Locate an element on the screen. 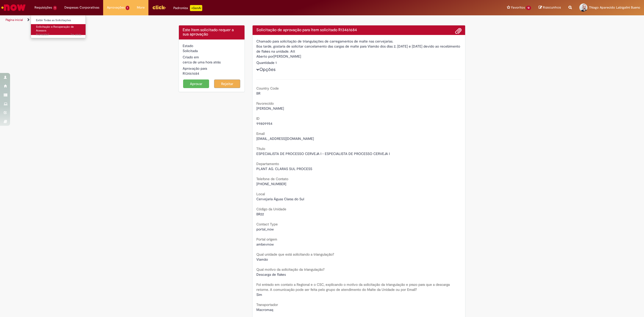  a: Exibir Todas as Solicitações is located at coordinates (59, 21).